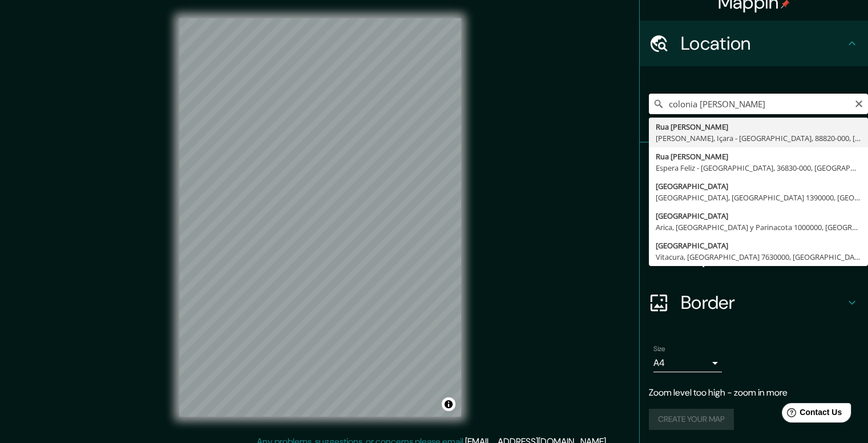 The height and width of the screenshot is (443, 868). Describe the element at coordinates (754, 43) in the screenshot. I see `div: Location` at that location.